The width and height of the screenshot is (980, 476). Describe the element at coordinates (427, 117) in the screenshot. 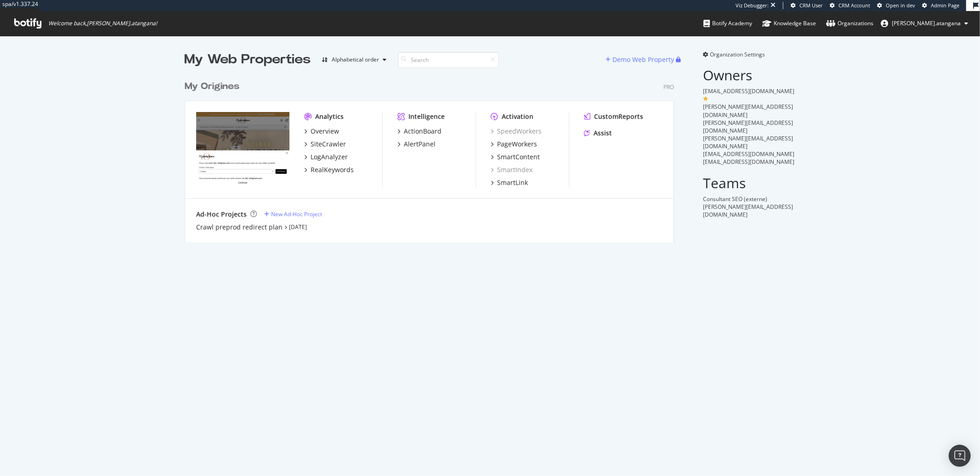

I see `div: Intelligence` at that location.